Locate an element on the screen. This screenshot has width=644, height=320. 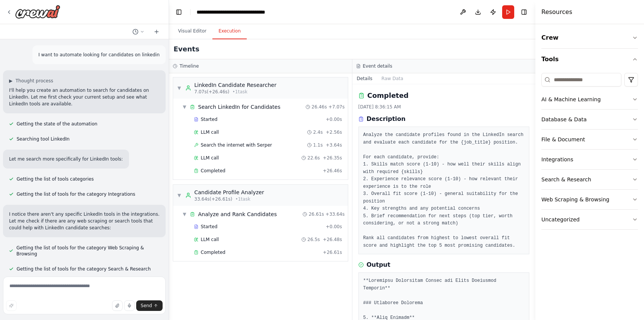
button: Execution is located at coordinates (229, 31).